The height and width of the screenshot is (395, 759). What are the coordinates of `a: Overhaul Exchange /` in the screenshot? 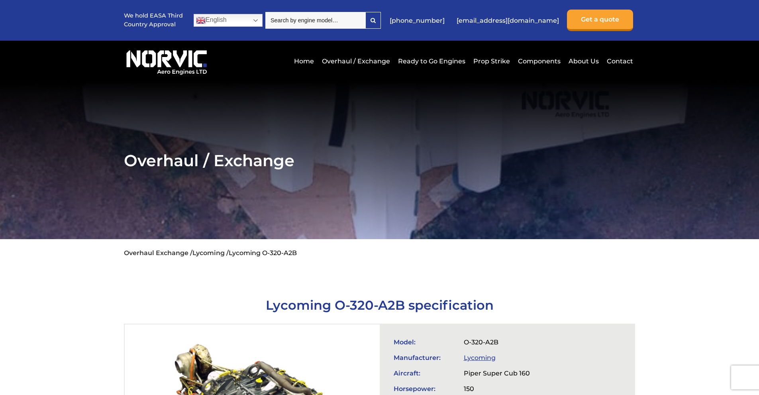 It's located at (158, 252).